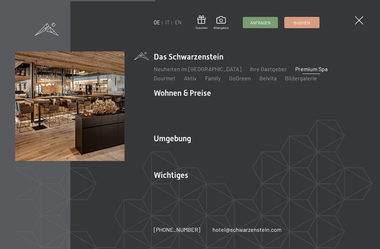 The width and height of the screenshot is (380, 249). Describe the element at coordinates (178, 22) in the screenshot. I see `a: EN` at that location.